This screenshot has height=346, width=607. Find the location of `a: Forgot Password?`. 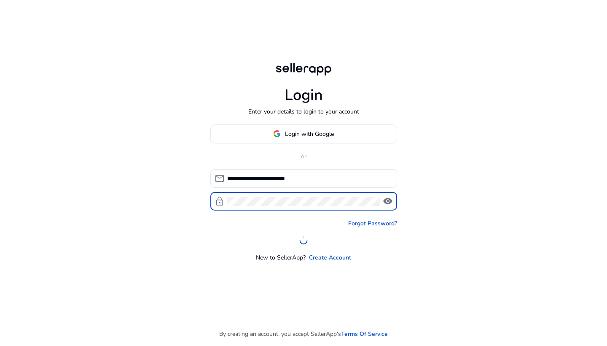

a: Forgot Password? is located at coordinates (373, 223).